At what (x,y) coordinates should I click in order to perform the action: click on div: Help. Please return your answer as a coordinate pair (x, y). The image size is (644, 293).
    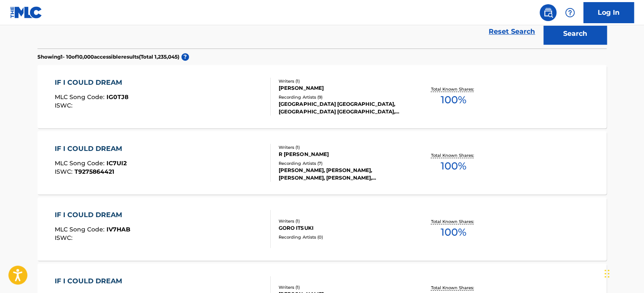
    Looking at the image, I should click on (570, 13).